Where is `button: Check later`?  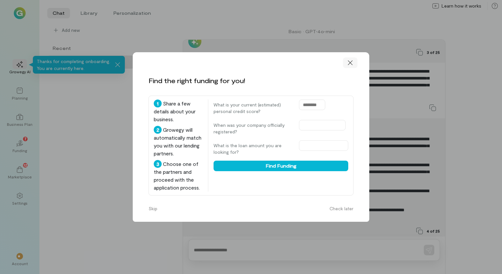
button: Check later is located at coordinates (341, 209).